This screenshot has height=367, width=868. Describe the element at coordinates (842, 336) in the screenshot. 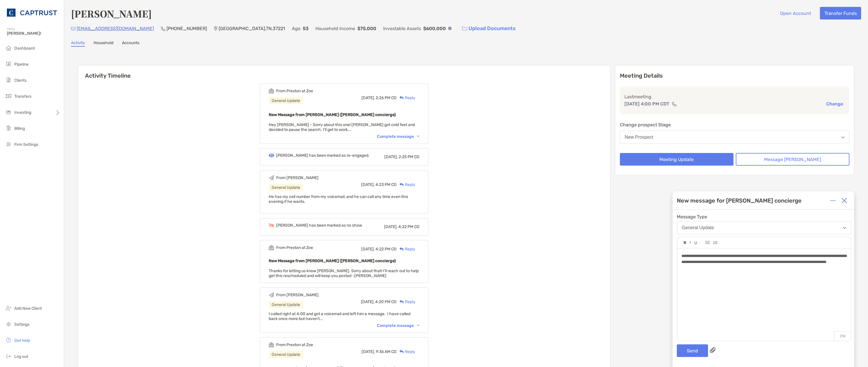

I see `p: 216` at that location.